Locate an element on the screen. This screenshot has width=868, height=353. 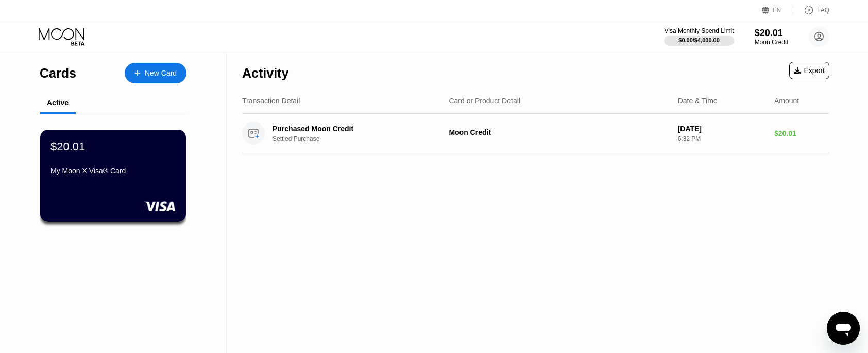
div: $20.01Moon Credit is located at coordinates (772, 36).